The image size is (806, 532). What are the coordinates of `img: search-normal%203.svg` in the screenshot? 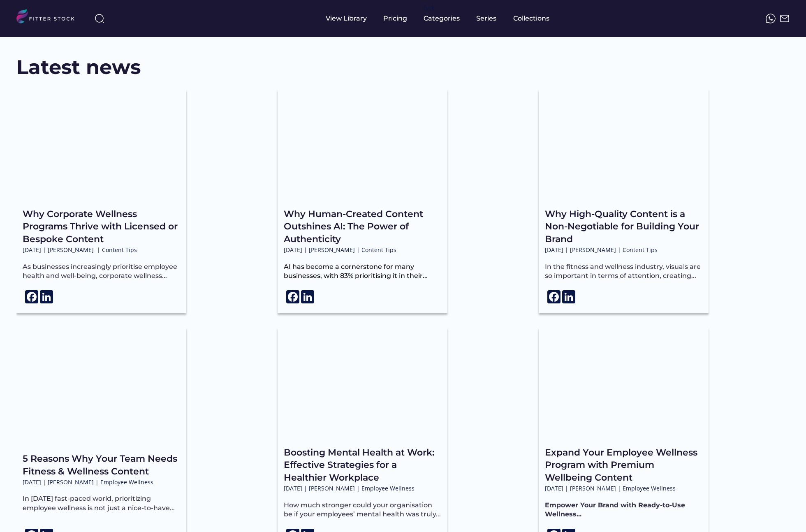 It's located at (99, 18).